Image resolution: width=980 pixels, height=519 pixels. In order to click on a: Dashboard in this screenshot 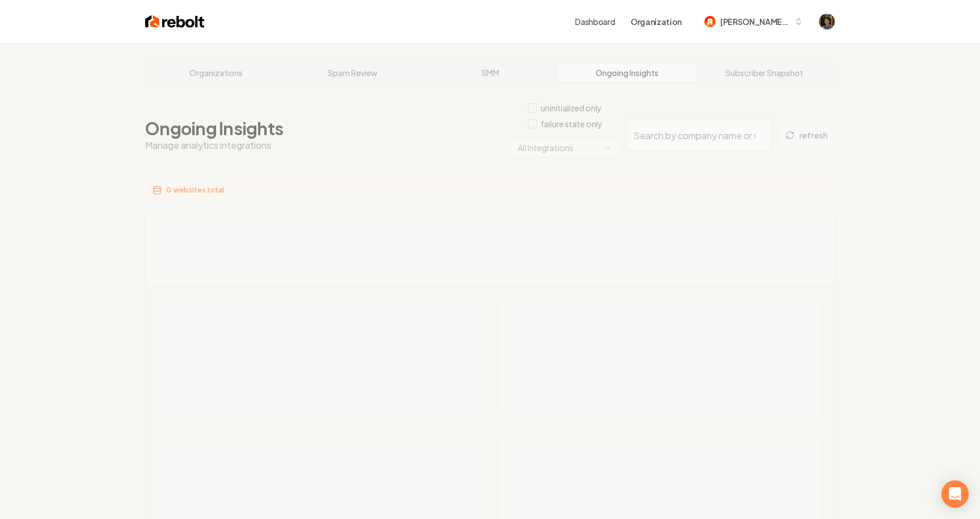, I will do `click(595, 22)`.